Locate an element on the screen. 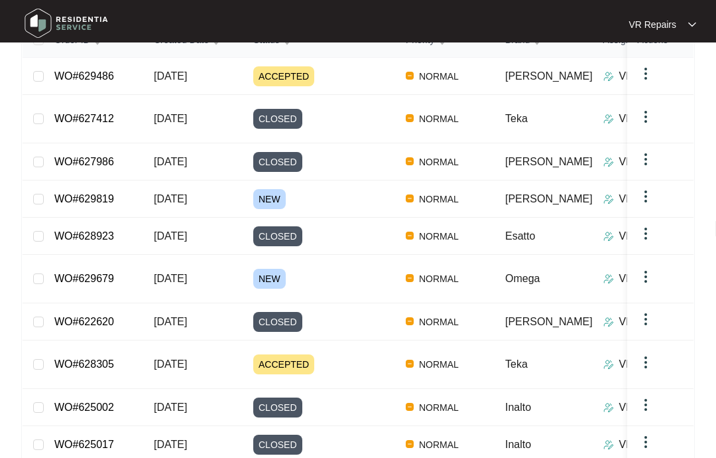 The width and height of the screenshot is (716, 458). a: WO#629679 is located at coordinates (84, 278).